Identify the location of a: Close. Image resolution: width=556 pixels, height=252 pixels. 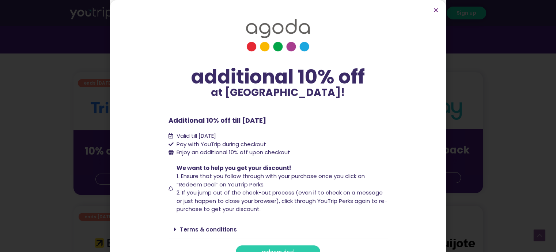
(436, 10).